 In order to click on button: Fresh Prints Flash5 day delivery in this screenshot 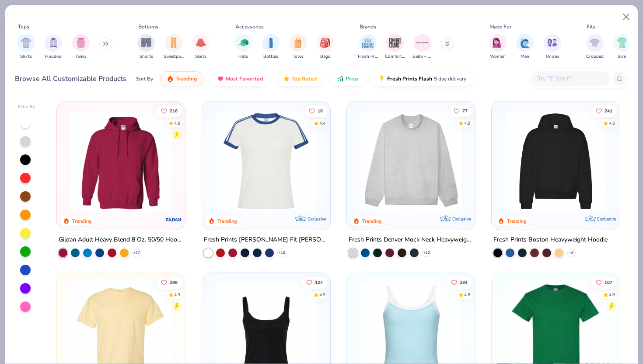, I will do `click(422, 79)`.